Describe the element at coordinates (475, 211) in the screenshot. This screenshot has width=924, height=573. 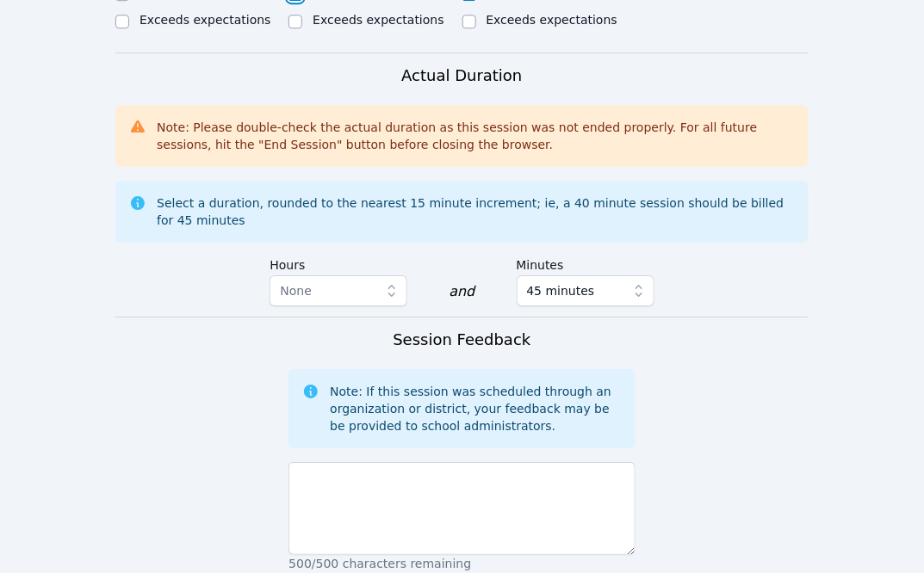
I see `div: Select a duration, rounded to the nearest 15 minute increment; ie, a 40 minute session should be ...` at that location.